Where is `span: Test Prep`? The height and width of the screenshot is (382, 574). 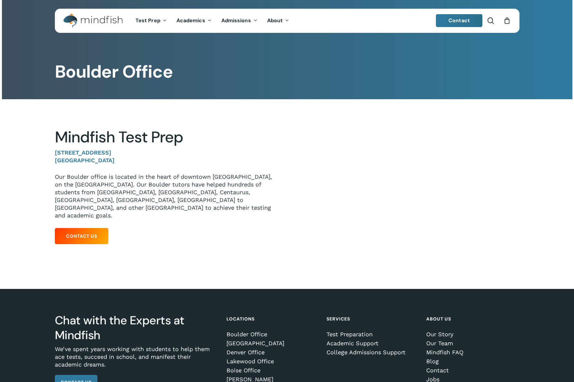 span: Test Prep is located at coordinates (148, 20).